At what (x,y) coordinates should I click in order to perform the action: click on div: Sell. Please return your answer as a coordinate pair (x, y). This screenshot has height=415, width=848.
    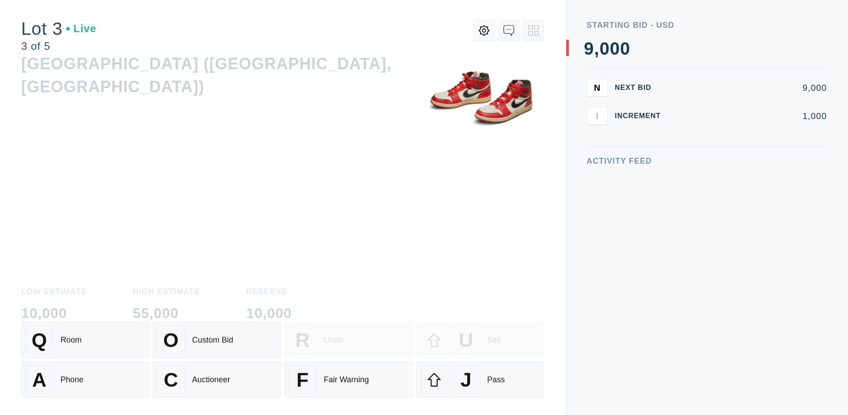
    Looking at the image, I should click on (494, 336).